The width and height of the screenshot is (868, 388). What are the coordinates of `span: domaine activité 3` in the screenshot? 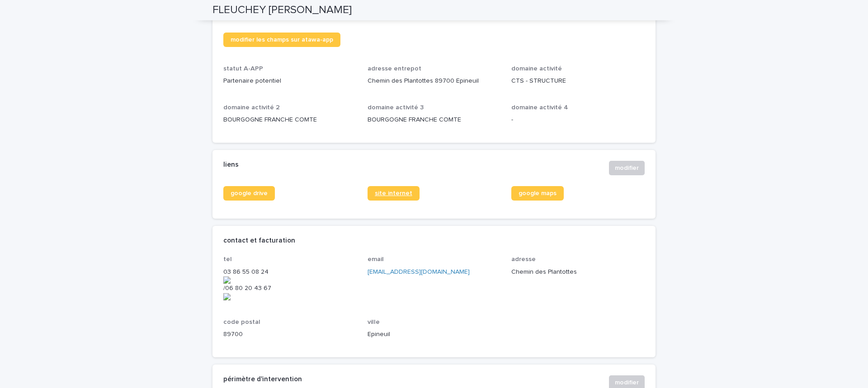 It's located at (396, 108).